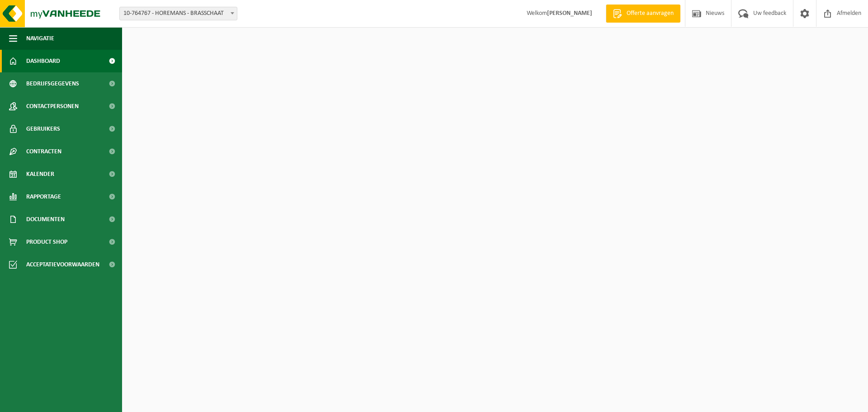 This screenshot has width=868, height=412. I want to click on span: Contactpersonen, so click(53, 107).